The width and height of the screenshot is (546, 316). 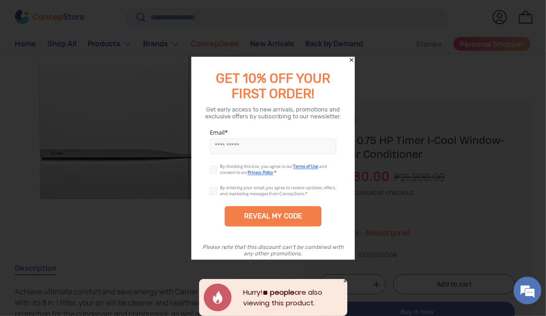 I want to click on div: Chat with us now, so click(x=102, y=58).